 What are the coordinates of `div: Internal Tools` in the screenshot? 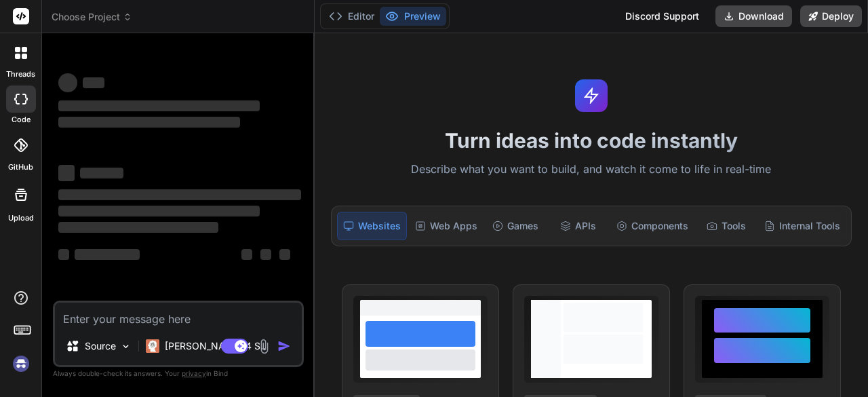 It's located at (803, 226).